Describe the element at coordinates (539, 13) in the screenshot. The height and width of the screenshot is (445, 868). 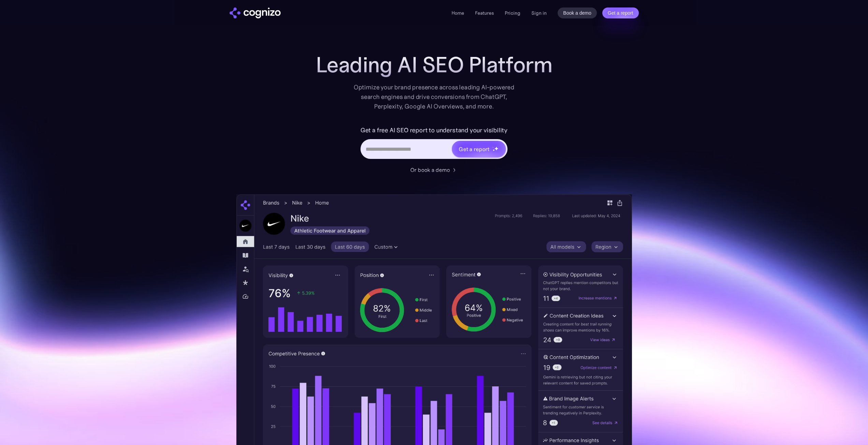
I see `a: Sign in` at that location.